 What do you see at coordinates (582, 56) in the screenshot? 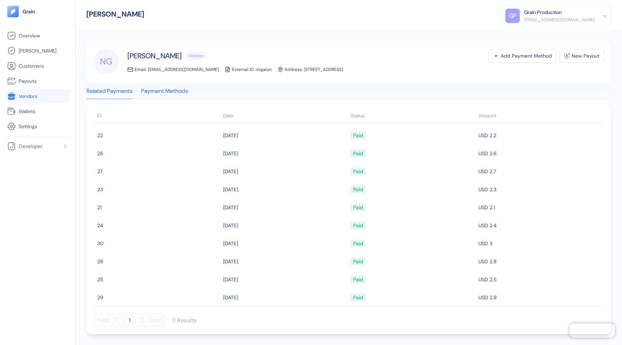
I see `button: New Payout` at bounding box center [582, 56].